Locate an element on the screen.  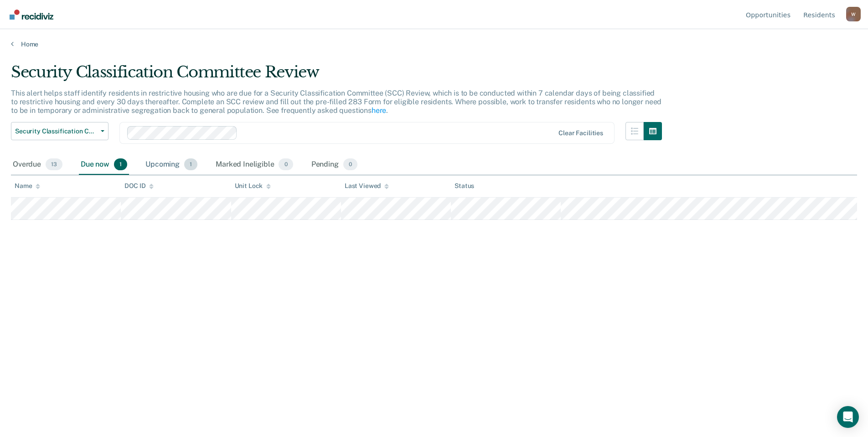
span: Security Classification Committee Review is located at coordinates (56, 131).